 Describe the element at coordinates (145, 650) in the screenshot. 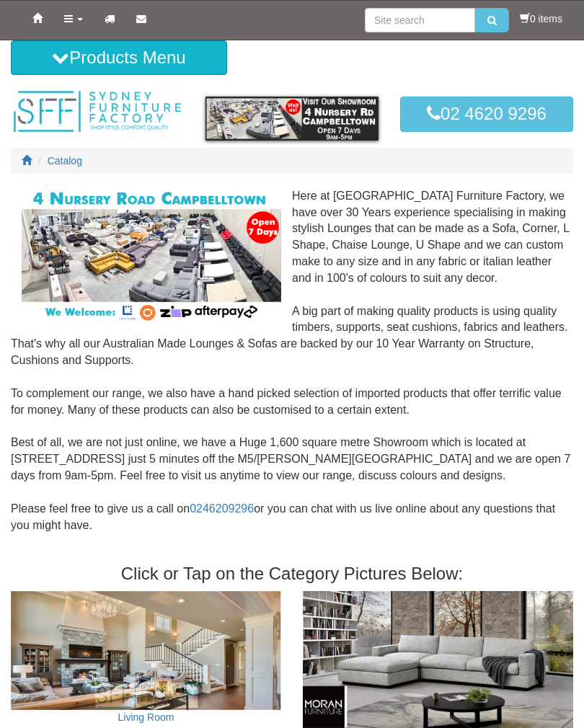

I see `img: Living Room` at that location.